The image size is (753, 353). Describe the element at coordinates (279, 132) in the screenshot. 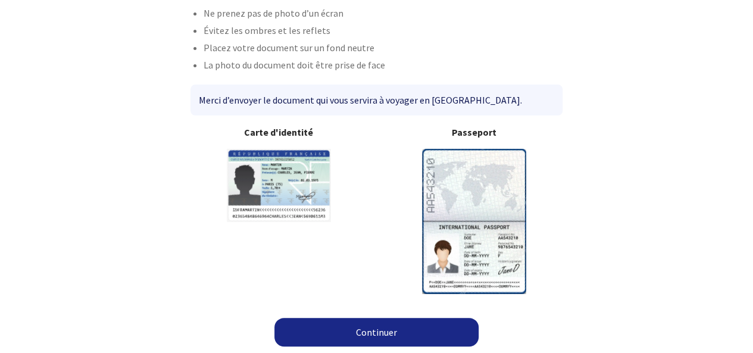

I see `b: Carte d'identité` at that location.